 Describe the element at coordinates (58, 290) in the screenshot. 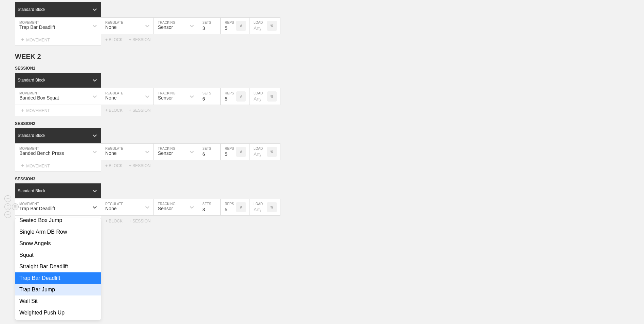

I see `div: Trap Bar Jump` at that location.